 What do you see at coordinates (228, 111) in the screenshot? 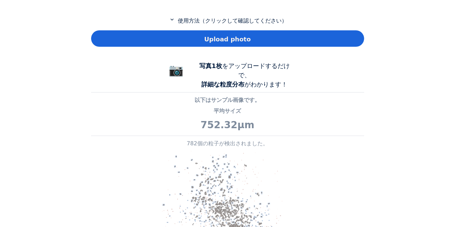
I see `p: 平均サイズ` at bounding box center [228, 111].